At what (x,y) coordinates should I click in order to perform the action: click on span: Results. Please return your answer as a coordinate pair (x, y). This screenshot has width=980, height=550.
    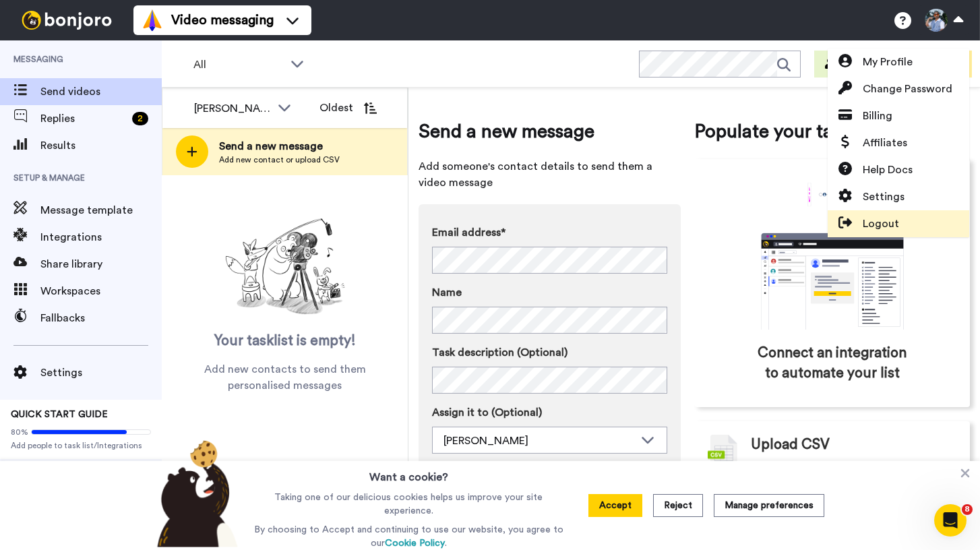
    Looking at the image, I should click on (101, 146).